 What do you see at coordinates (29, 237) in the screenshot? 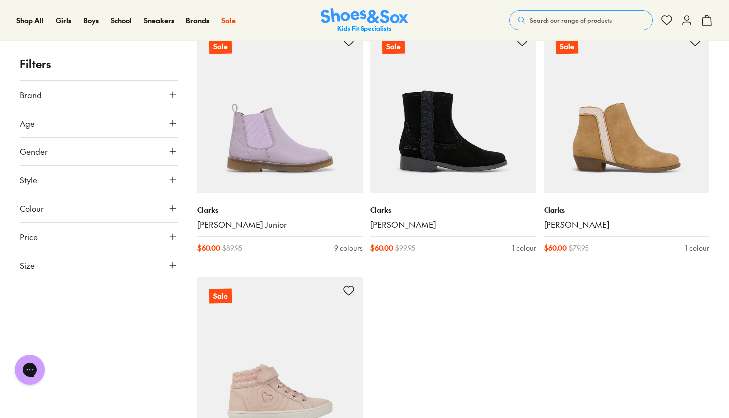
I see `span: Price` at bounding box center [29, 237].